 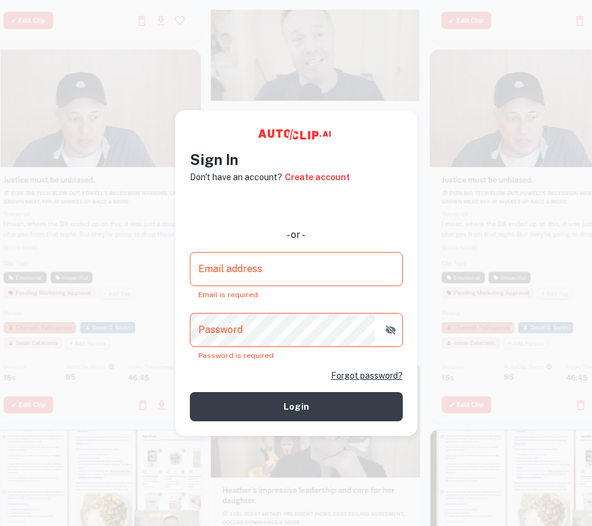 What do you see at coordinates (296, 356) in the screenshot?
I see `div: Password is required` at bounding box center [296, 356].